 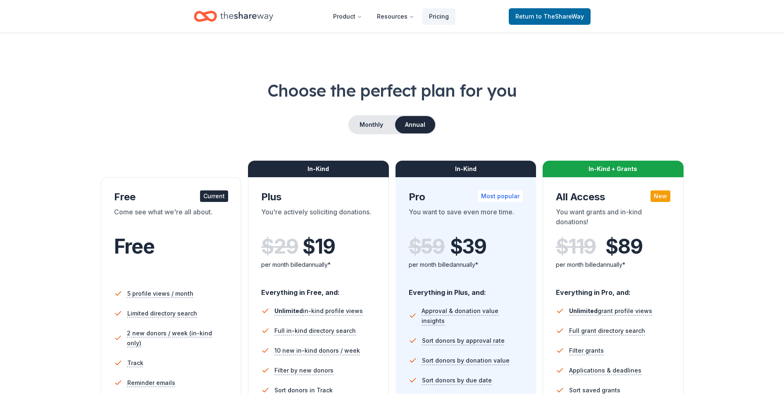 What do you see at coordinates (135, 363) in the screenshot?
I see `span: Track` at bounding box center [135, 363].